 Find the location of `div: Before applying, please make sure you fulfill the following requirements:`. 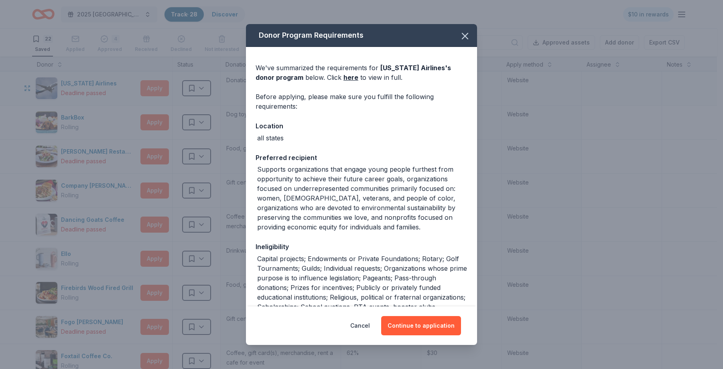

div: Before applying, please make sure you fulfill the following requirements: is located at coordinates (361, 101).